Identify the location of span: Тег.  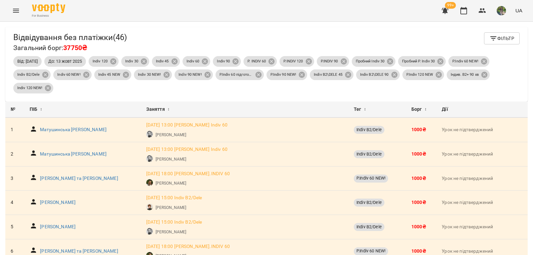
(358, 109).